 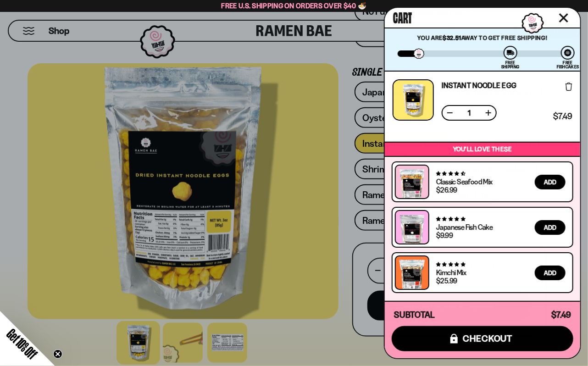 I want to click on span: 4.68 stars, so click(x=451, y=173).